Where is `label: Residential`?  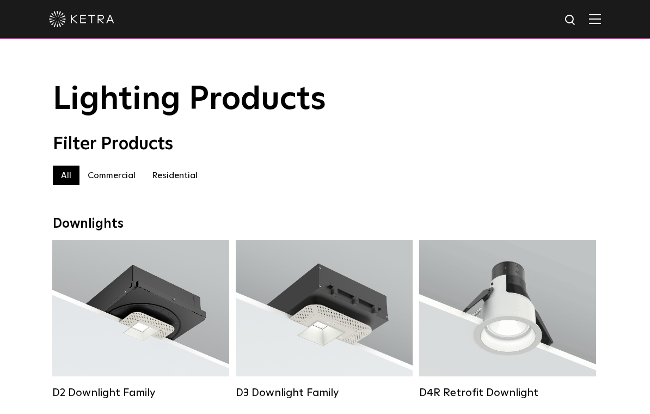
label: Residential is located at coordinates (175, 175).